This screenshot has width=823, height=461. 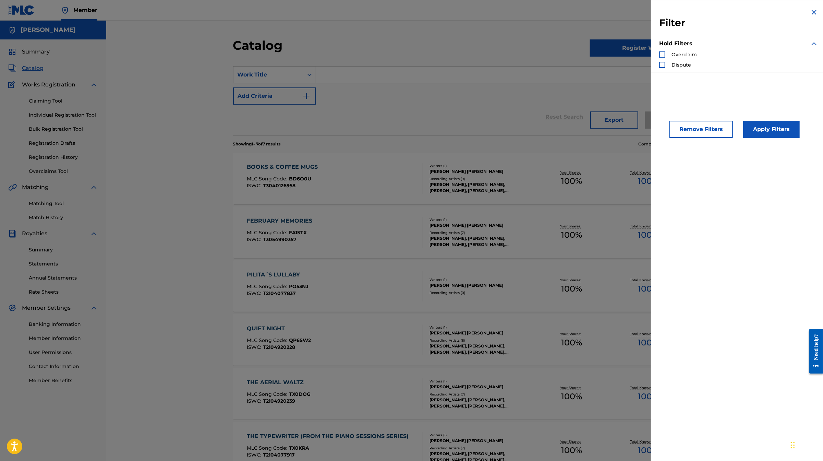 What do you see at coordinates (739, 23) in the screenshot?
I see `h3: Filter` at bounding box center [739, 23].